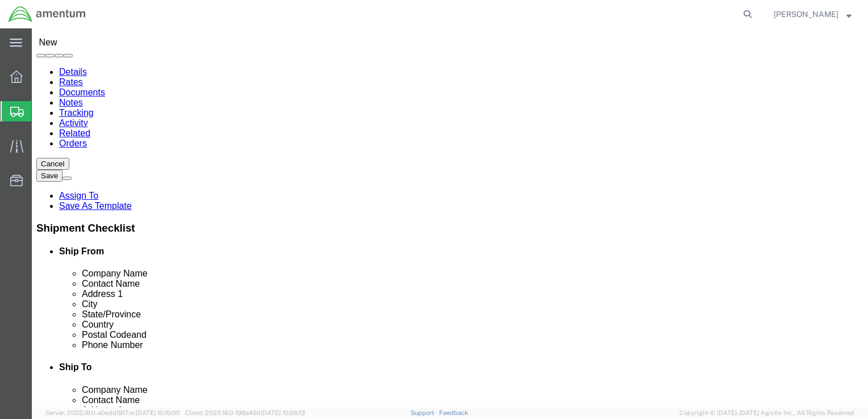 The width and height of the screenshot is (868, 419). I want to click on span: Client: 2025.18.0-198a450, so click(244, 412).